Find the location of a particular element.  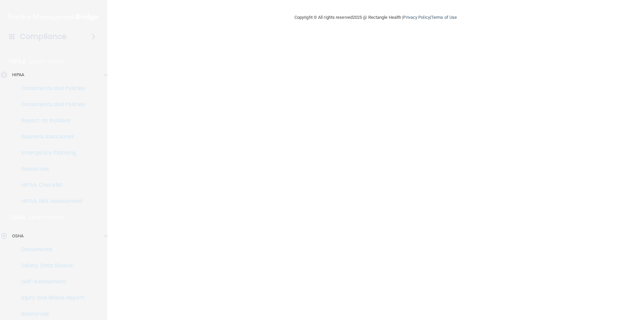

p: Report an Incident is located at coordinates (50, 120).